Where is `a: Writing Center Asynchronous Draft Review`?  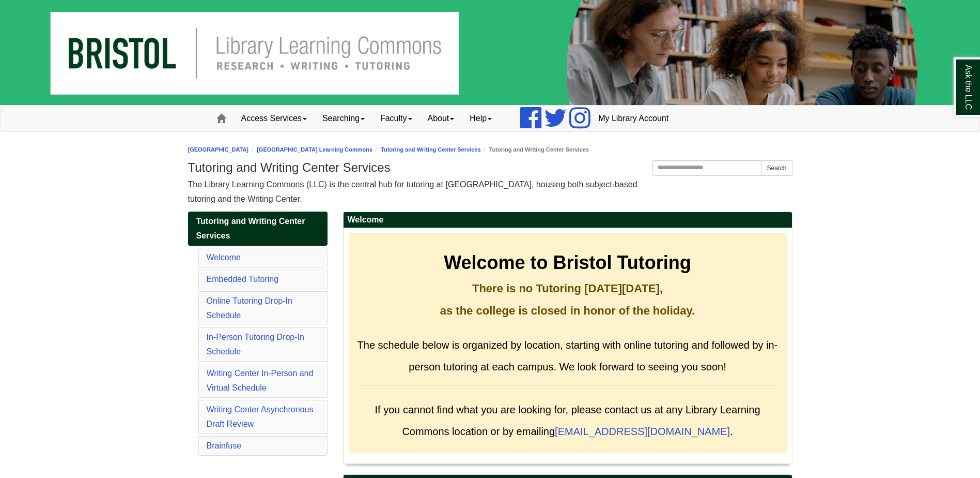 a: Writing Center Asynchronous Draft Review is located at coordinates (260, 416).